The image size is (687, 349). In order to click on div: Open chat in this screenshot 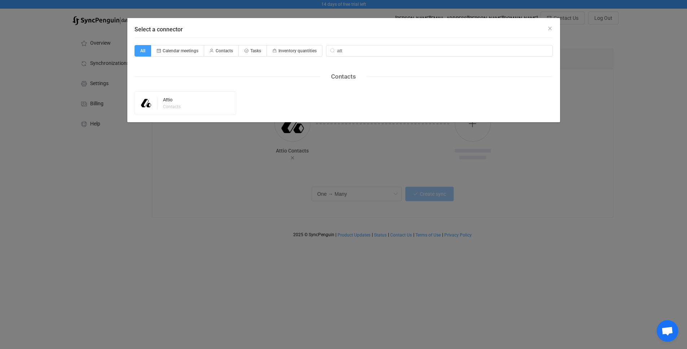, I will do `click(668, 331)`.